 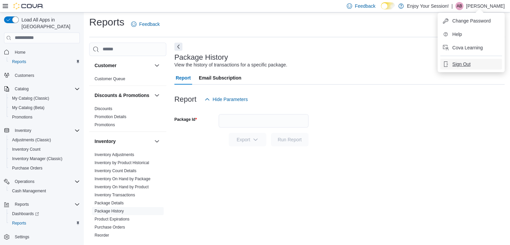 I want to click on button: Home, so click(x=42, y=52).